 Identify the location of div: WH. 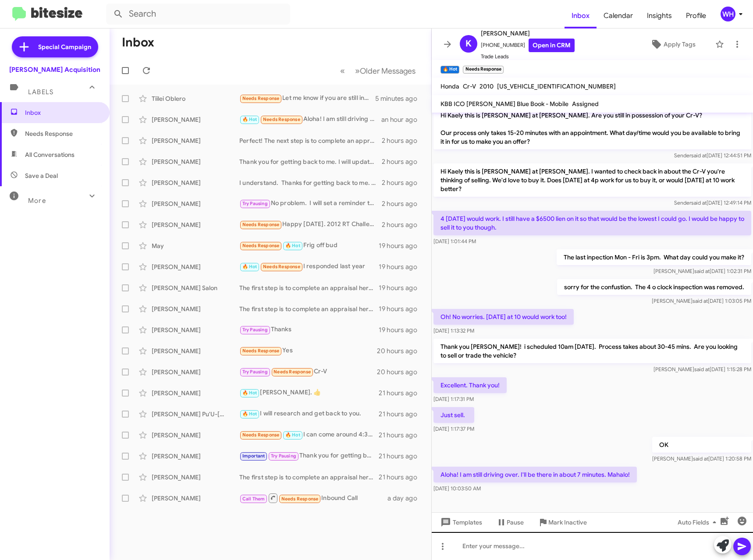
(728, 14).